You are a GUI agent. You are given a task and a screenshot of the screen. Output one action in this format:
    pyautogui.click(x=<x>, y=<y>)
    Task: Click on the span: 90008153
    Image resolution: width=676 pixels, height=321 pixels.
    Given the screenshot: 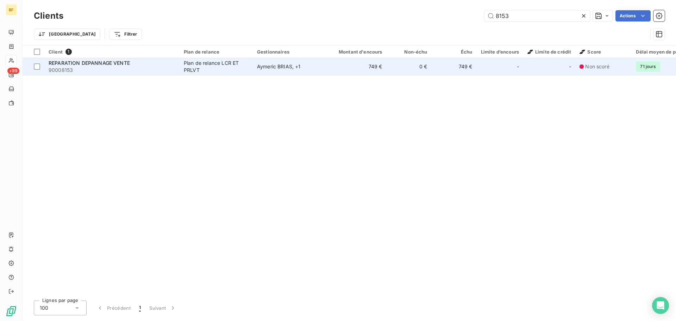 What is the action you would take?
    pyautogui.click(x=112, y=70)
    